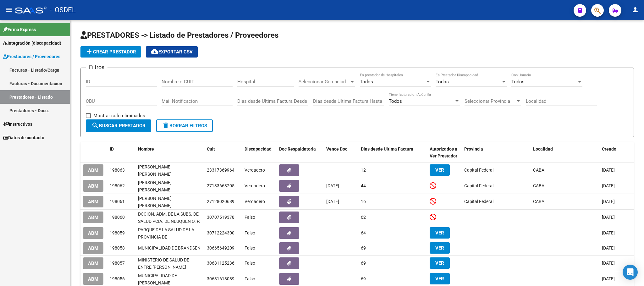  Describe the element at coordinates (9, 10) in the screenshot. I see `mat-icon: menu` at that location.